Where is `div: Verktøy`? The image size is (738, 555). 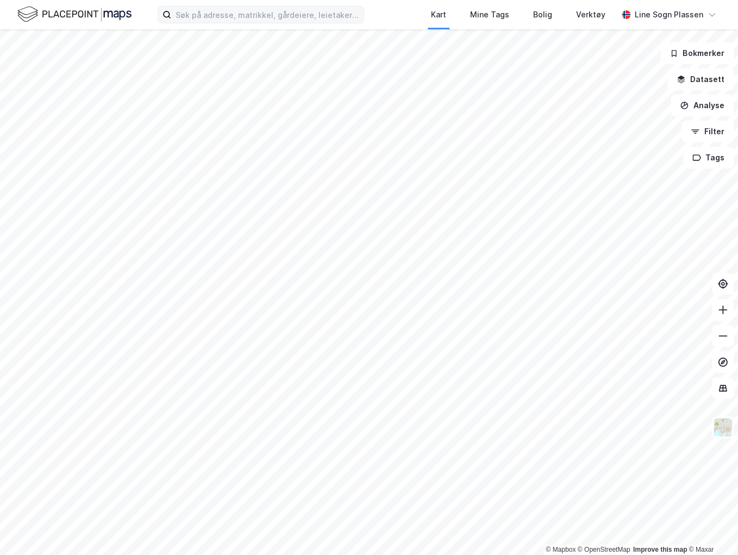 div: Verktøy is located at coordinates (591, 15).